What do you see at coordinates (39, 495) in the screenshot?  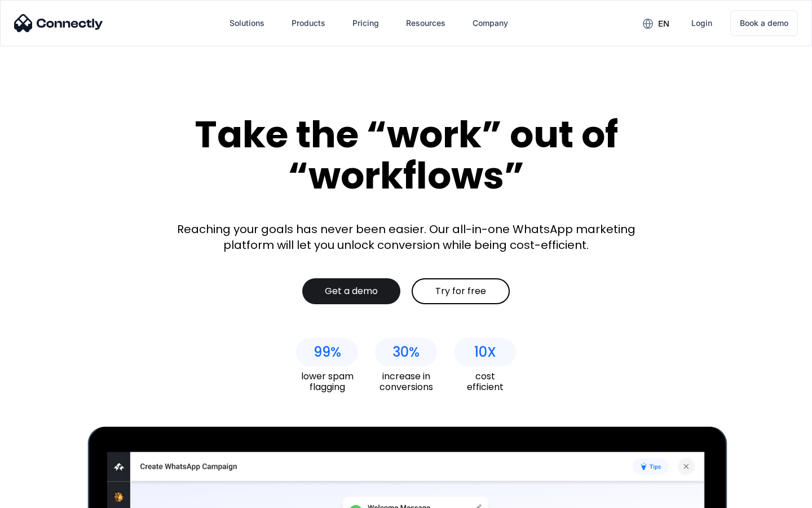 I see `aside: Language selected: English` at bounding box center [39, 495].